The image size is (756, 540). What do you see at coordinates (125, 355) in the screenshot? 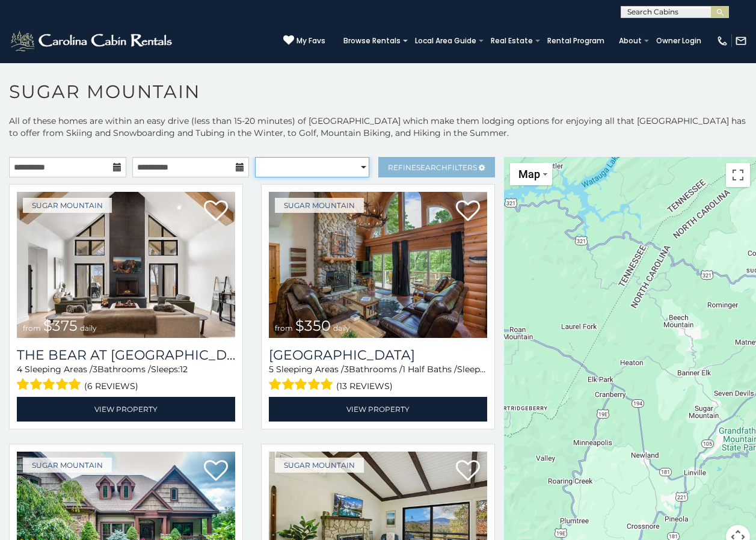
I see `h3: The Bear At Sugar Mountain` at bounding box center [125, 355].